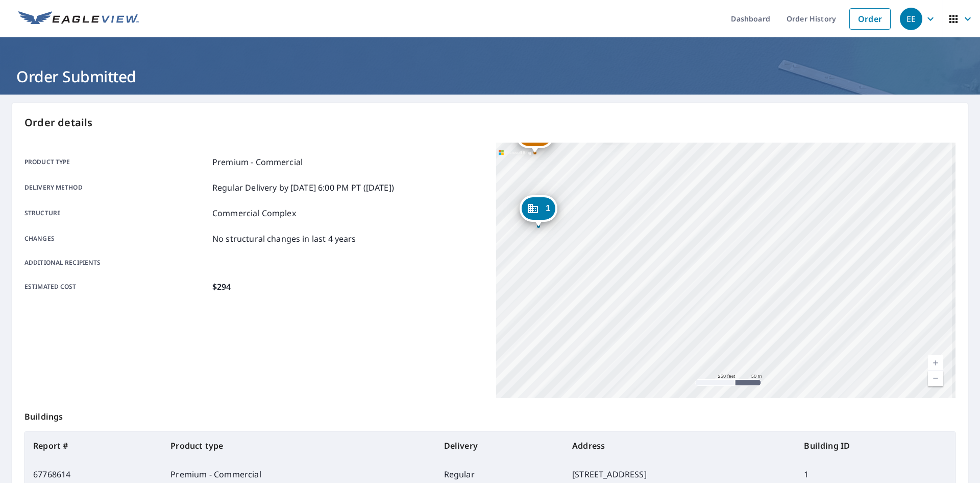 The height and width of the screenshot is (483, 980). Describe the element at coordinates (680, 445) in the screenshot. I see `th: Address` at that location.